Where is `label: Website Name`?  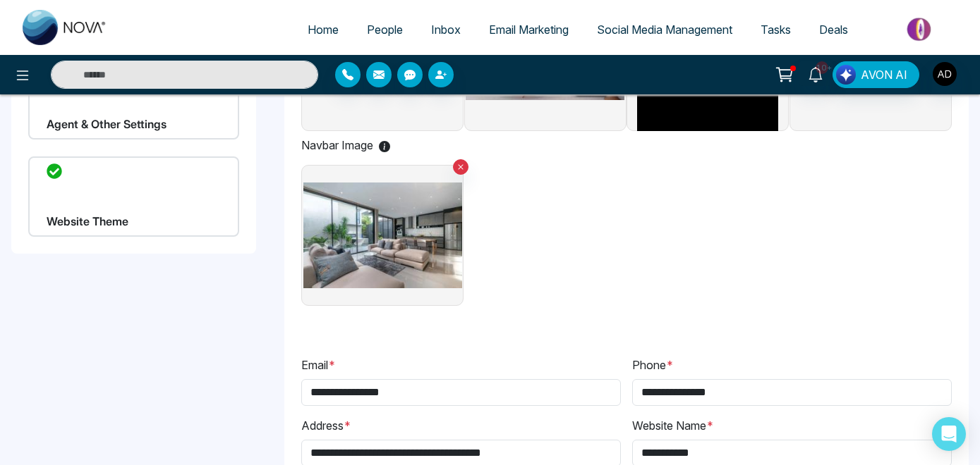 label: Website Name is located at coordinates (673, 426).